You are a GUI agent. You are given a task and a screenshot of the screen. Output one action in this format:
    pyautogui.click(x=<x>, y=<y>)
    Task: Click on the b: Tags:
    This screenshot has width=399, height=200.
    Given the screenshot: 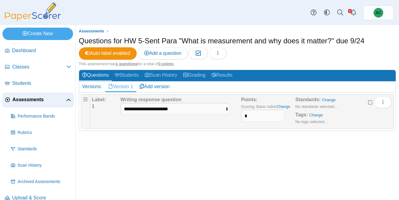 What is the action you would take?
    pyautogui.click(x=302, y=115)
    